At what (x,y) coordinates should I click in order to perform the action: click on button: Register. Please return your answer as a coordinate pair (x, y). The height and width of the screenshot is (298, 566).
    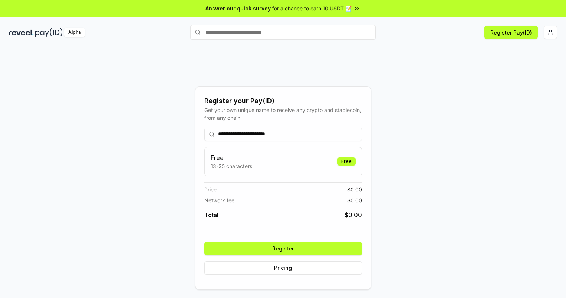
    Looking at the image, I should click on (283, 248).